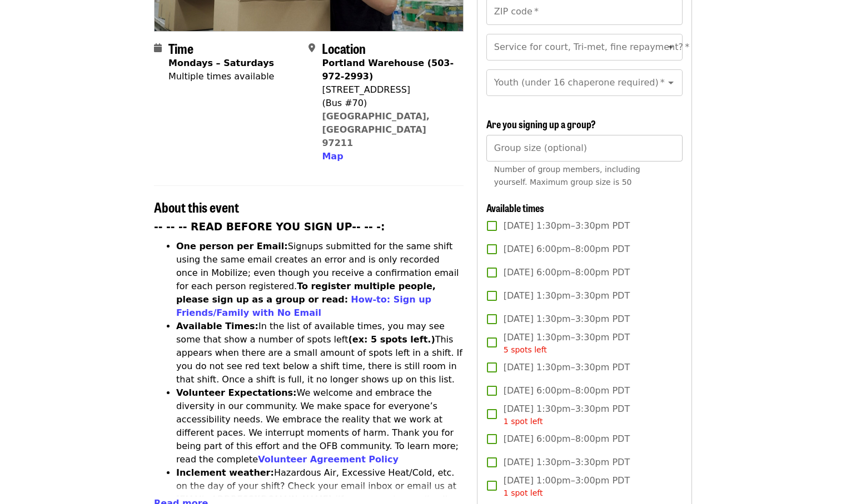 This screenshot has width=846, height=504. What do you see at coordinates (525, 350) in the screenshot?
I see `span: 5 spots left` at bounding box center [525, 350].